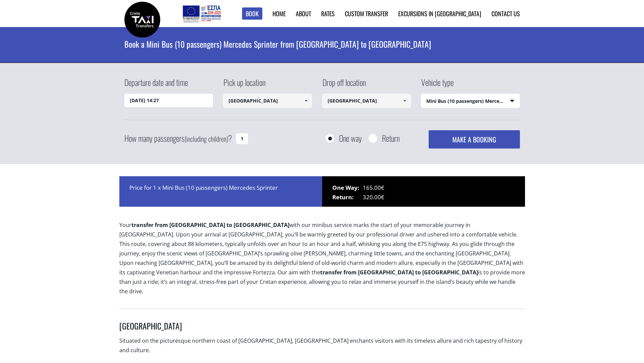 This screenshot has width=644, height=363. What do you see at coordinates (350, 138) in the screenshot?
I see `label: One way` at bounding box center [350, 138].